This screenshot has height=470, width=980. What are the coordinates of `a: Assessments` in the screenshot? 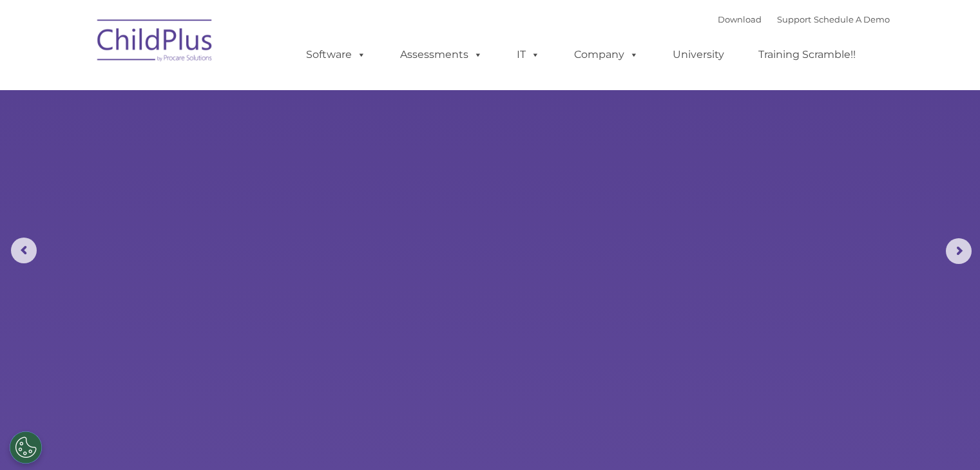 It's located at (441, 54).